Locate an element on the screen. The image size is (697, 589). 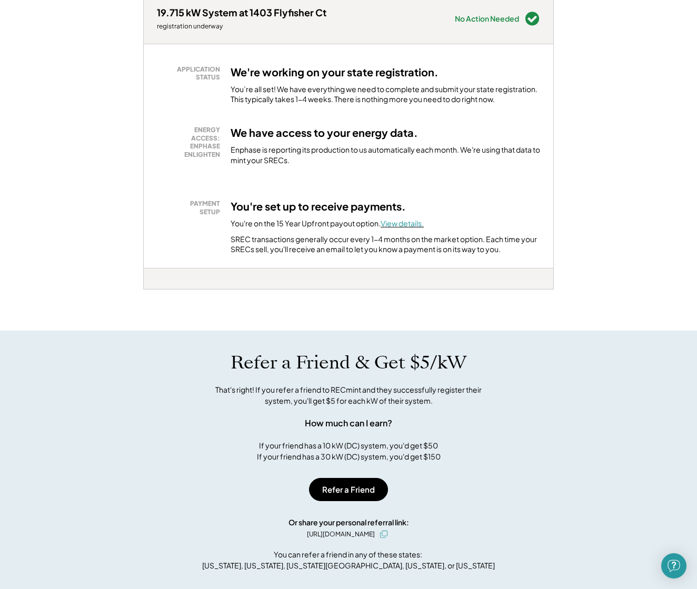
div: PAYMENT SETUP is located at coordinates (191, 207).